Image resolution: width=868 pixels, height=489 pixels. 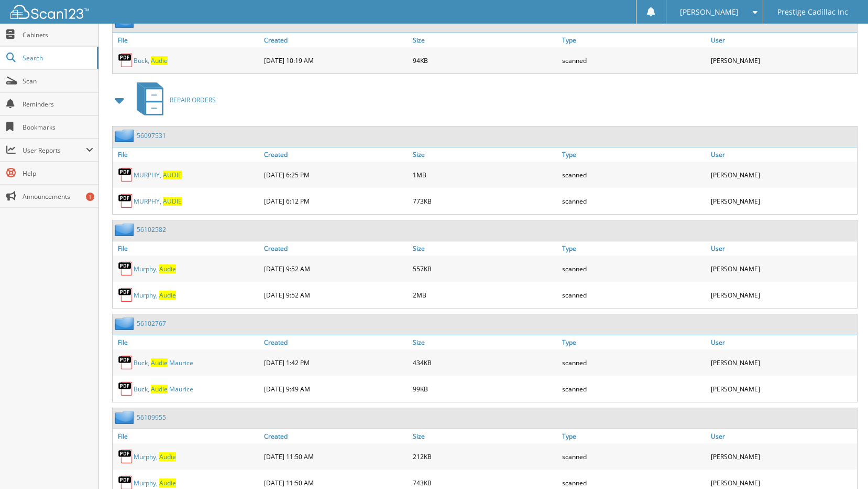 What do you see at coordinates (813, 12) in the screenshot?
I see `span: Prestige Cadillac Inc` at bounding box center [813, 12].